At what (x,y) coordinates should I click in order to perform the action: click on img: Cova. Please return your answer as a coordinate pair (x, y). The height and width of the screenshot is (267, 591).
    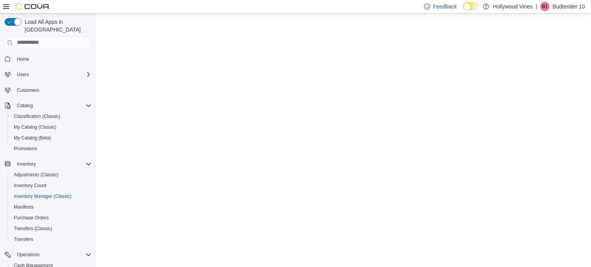
    Looking at the image, I should click on (33, 7).